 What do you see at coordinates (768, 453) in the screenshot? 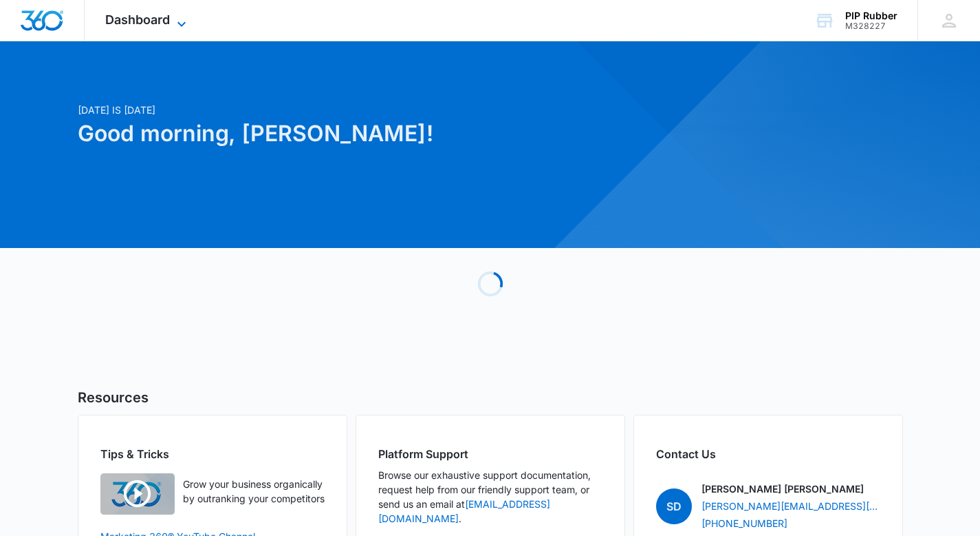
I see `h2: Contact Us` at bounding box center [768, 453].